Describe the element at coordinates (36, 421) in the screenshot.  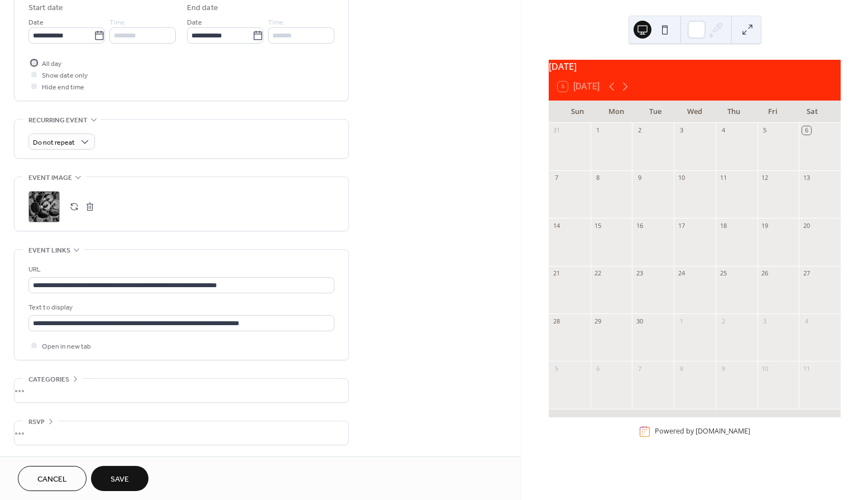
I see `span: RSVP` at that location.